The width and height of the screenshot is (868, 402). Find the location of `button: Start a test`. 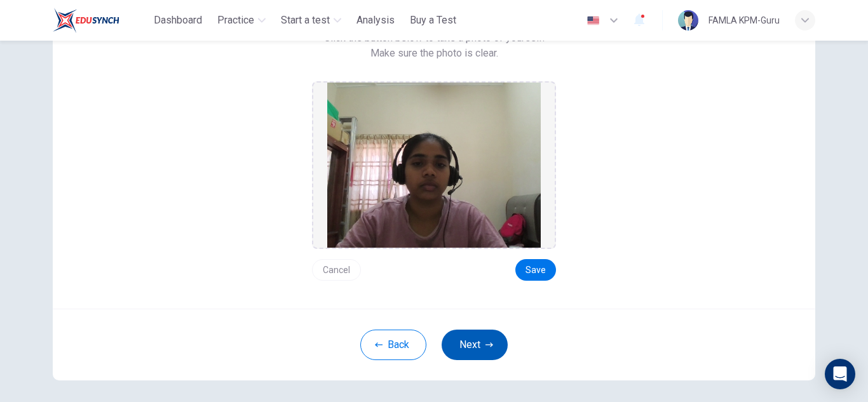

button: Start a test is located at coordinates (311, 20).